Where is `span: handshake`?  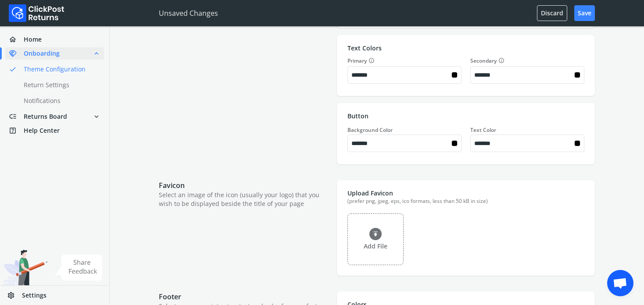
span: handshake is located at coordinates (16, 54).